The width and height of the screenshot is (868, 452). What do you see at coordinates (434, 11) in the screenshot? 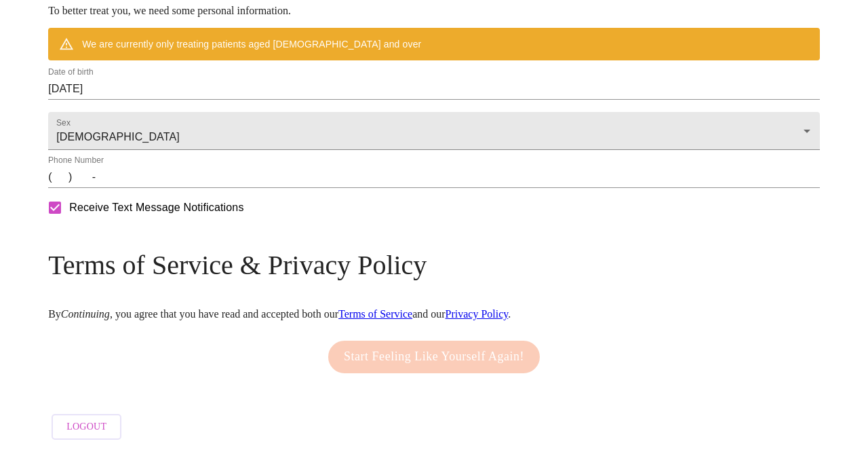
I see `p: To better treat you, we need some personal information.` at bounding box center [434, 11].